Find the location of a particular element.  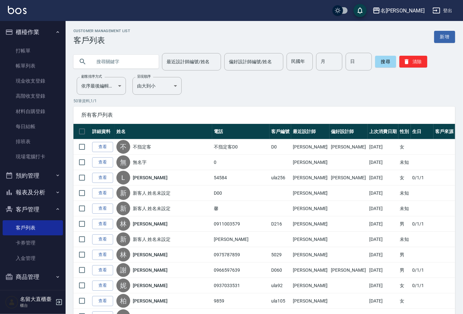

span: 所有客戶列表 is located at coordinates (265, 115).